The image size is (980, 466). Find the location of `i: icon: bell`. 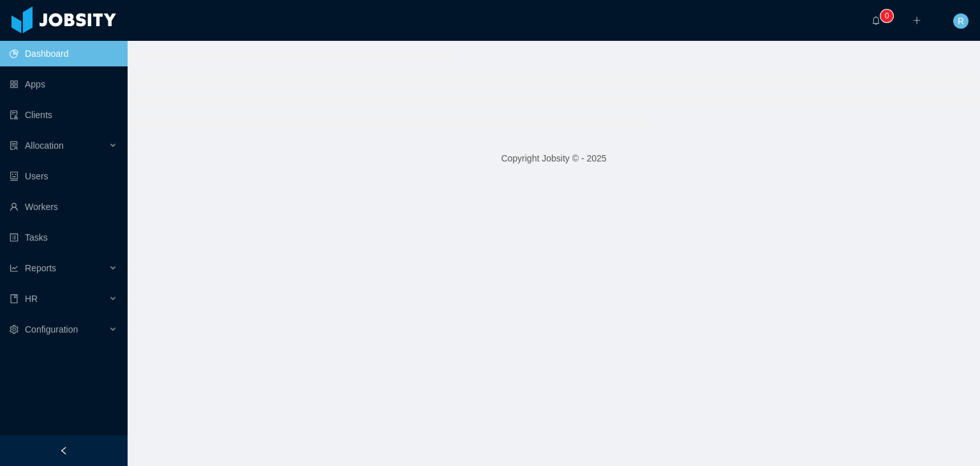

i: icon: bell is located at coordinates (876, 21).